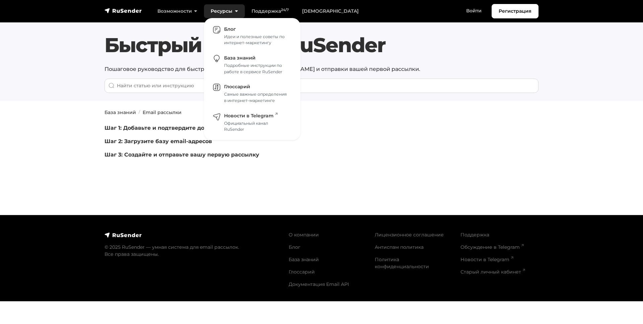  I want to click on a: Возможности, so click(177, 11).